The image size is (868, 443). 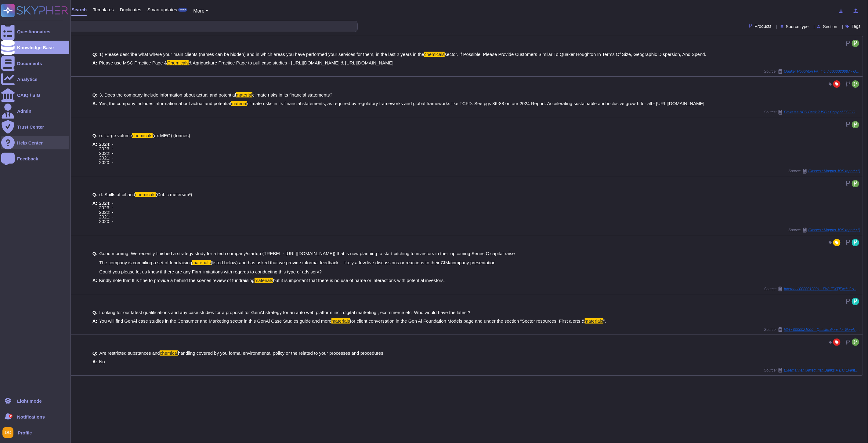 I want to click on span: Kindly note that It is fine to provide a behind the scenes review of fundraising, so click(x=177, y=280).